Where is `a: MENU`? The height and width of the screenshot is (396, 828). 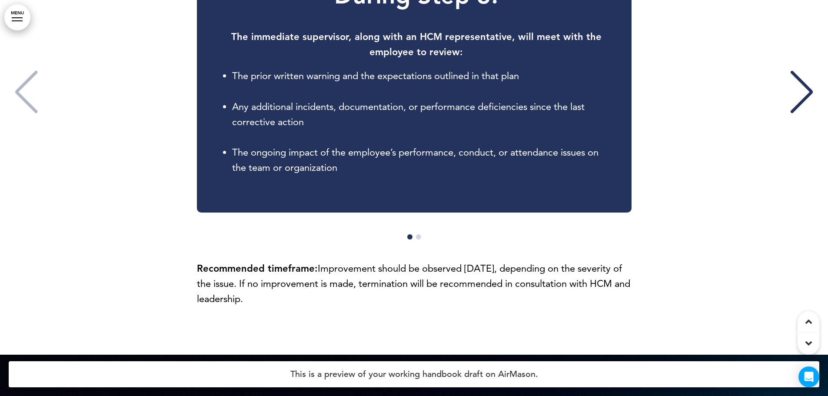
a: MENU is located at coordinates (17, 17).